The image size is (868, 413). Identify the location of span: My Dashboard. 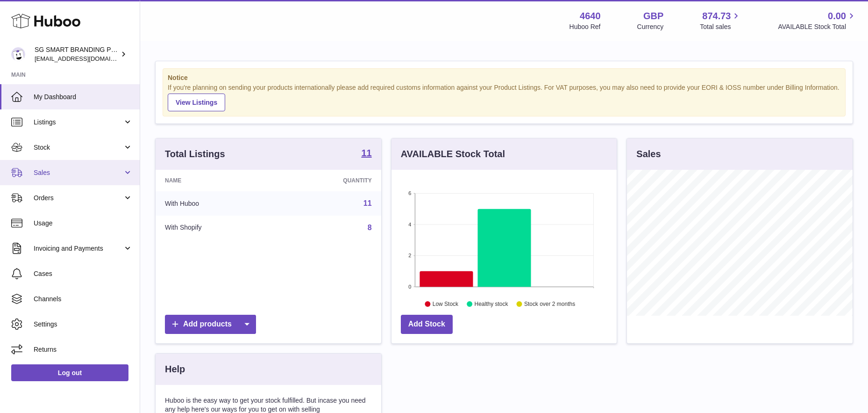
(83, 97).